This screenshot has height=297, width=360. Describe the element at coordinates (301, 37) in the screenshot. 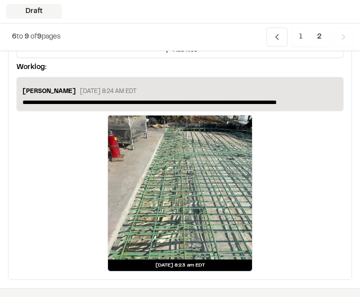

I see `span: 1` at that location.